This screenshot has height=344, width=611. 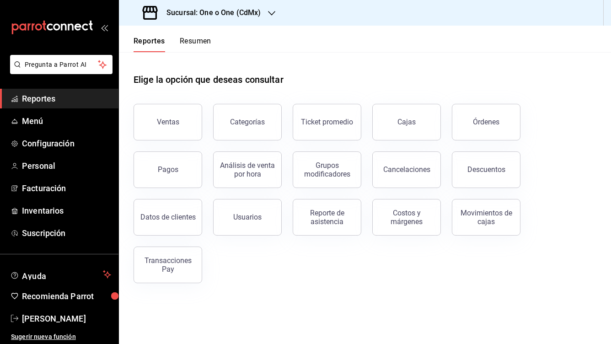 What do you see at coordinates (168, 169) in the screenshot?
I see `div: Pagos` at bounding box center [168, 169].